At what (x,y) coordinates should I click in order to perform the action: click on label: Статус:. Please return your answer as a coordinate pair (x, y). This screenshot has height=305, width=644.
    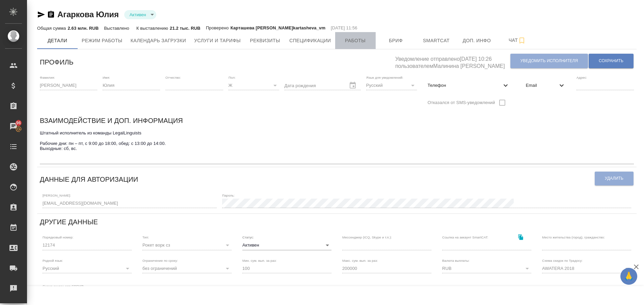
    Looking at the image, I should click on (248, 237).